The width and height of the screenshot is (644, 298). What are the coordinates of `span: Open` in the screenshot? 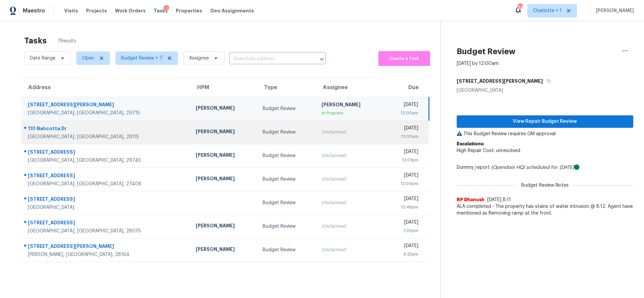 It's located at (88, 58).